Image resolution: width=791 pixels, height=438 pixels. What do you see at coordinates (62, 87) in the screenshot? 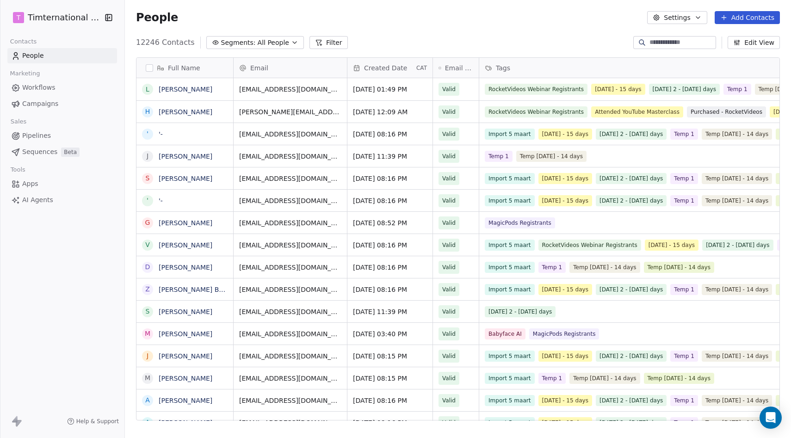
I see `a: Workflows` at bounding box center [62, 87].